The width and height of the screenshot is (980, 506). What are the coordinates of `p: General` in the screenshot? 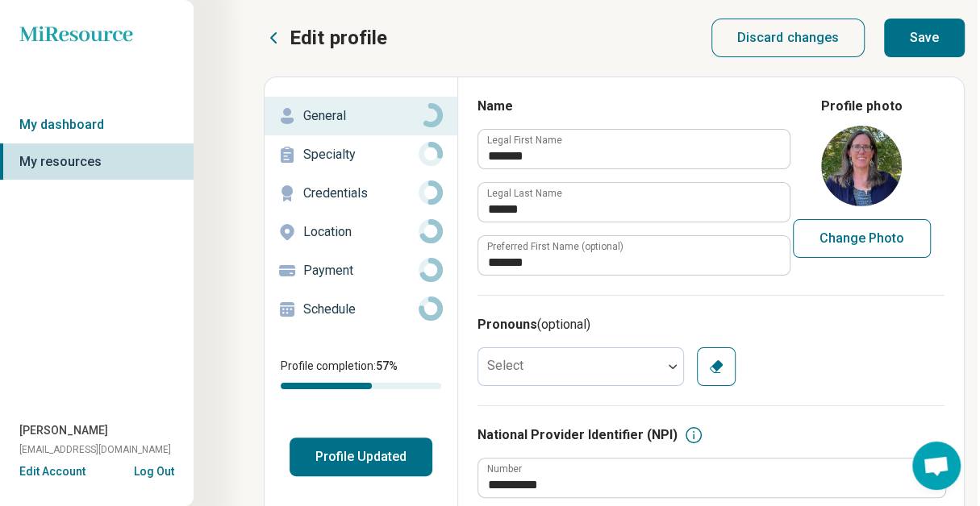 It's located at (360, 116).